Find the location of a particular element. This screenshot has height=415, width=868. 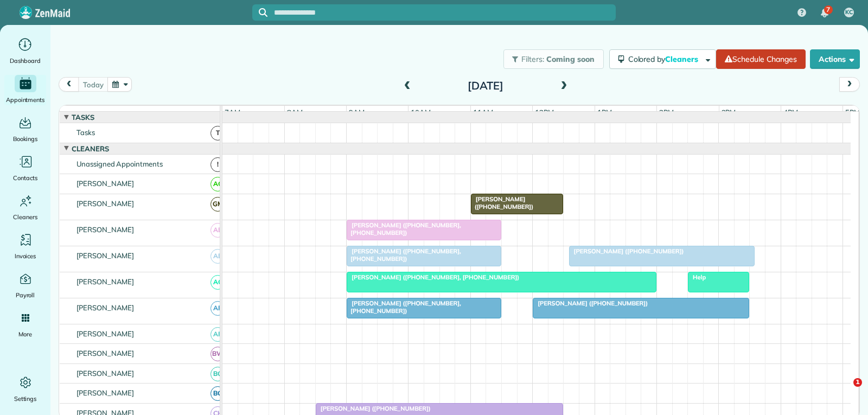

span: 9am is located at coordinates (356, 112).